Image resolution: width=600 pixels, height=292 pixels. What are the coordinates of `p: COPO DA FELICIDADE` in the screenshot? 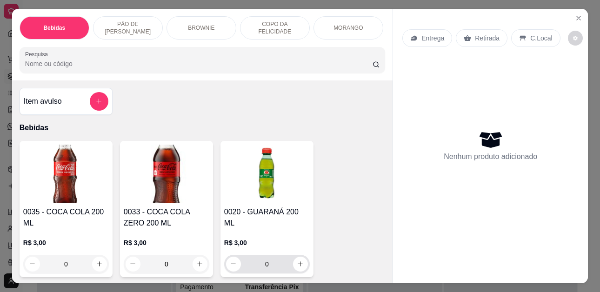 It's located at (275, 28).